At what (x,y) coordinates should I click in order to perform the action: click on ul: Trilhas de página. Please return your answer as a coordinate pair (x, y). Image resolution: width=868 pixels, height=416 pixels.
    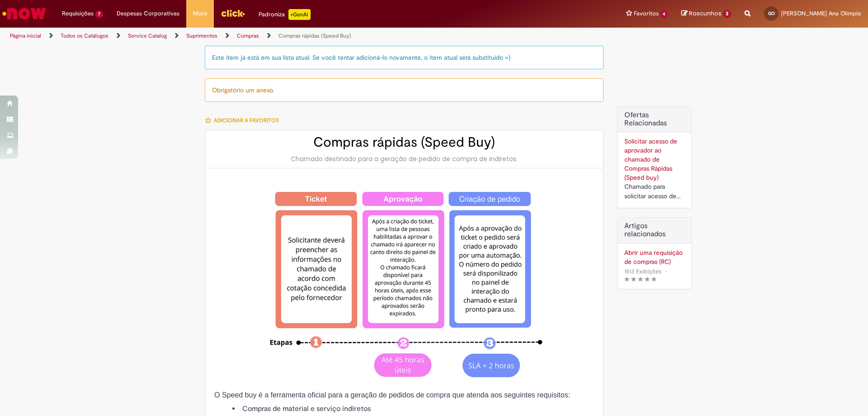
    Looking at the image, I should click on (289, 35).